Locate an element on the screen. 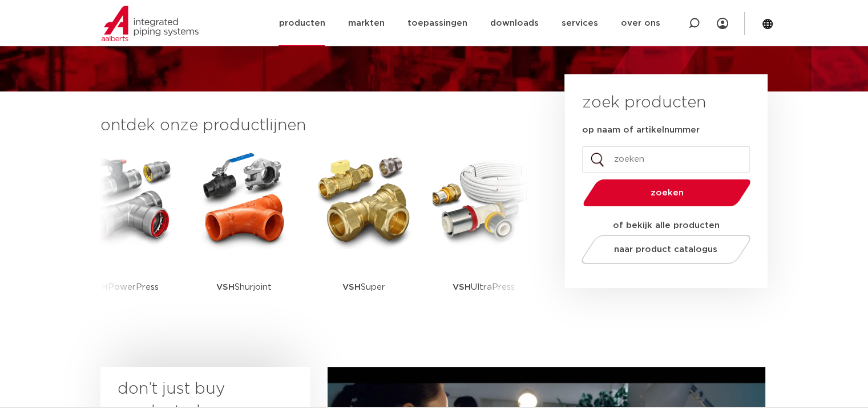 Image resolution: width=868 pixels, height=408 pixels. p: PowerPress is located at coordinates (124, 287).